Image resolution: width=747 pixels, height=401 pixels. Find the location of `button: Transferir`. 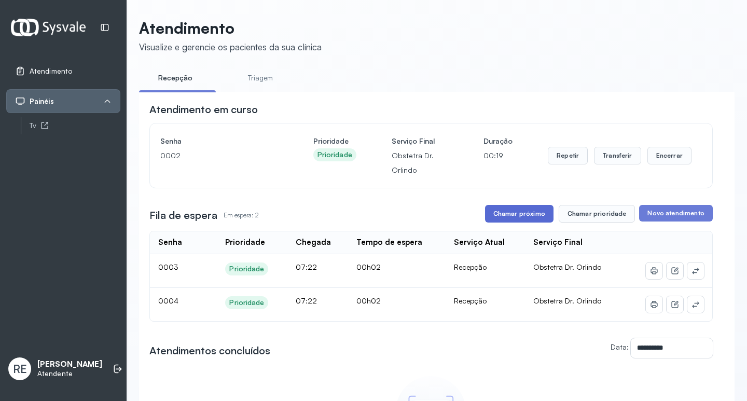

button: Transferir is located at coordinates (617, 156).